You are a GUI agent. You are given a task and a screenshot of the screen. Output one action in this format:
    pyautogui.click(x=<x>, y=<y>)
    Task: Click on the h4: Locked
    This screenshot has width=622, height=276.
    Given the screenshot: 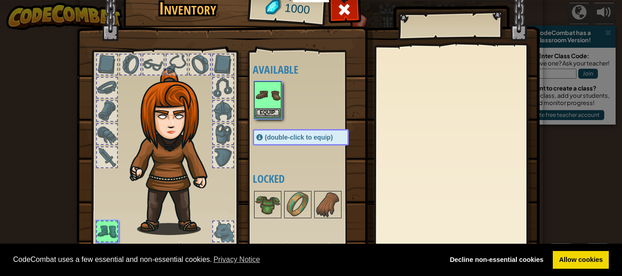 What is the action you would take?
    pyautogui.click(x=310, y=179)
    